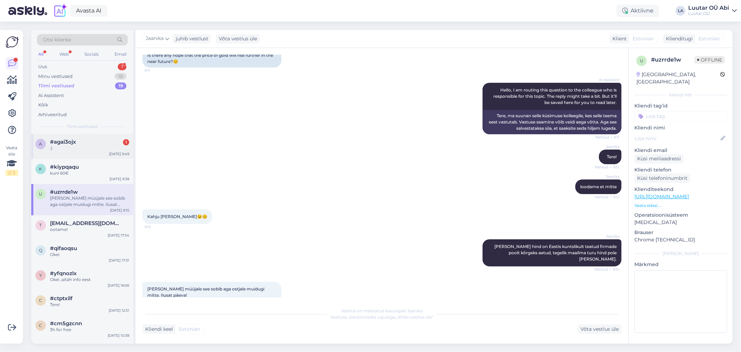 This screenshot has height=352, width=741. Describe the element at coordinates (60, 11) in the screenshot. I see `img: explore-ai` at that location.